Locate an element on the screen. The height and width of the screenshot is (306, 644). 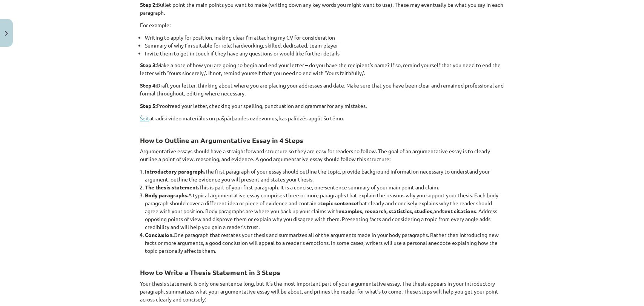
li: One paragraph that restates your thesis and summarizes all of the arguments made in your body par... is located at coordinates (324, 243).